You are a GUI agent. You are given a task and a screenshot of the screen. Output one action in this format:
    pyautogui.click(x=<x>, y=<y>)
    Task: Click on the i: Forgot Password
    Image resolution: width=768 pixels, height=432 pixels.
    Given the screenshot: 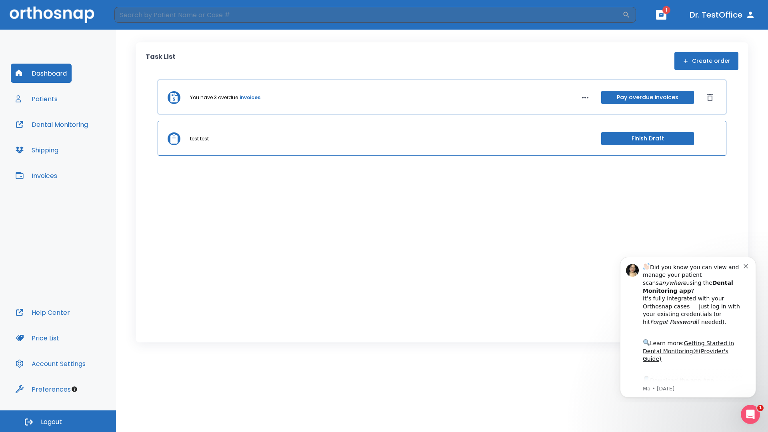 What is the action you would take?
    pyautogui.click(x=65, y=72)
    